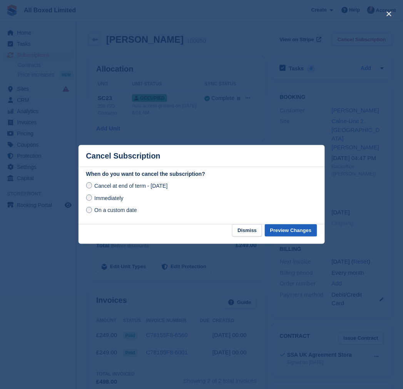 This screenshot has width=403, height=389. I want to click on input: Immediately, so click(89, 198).